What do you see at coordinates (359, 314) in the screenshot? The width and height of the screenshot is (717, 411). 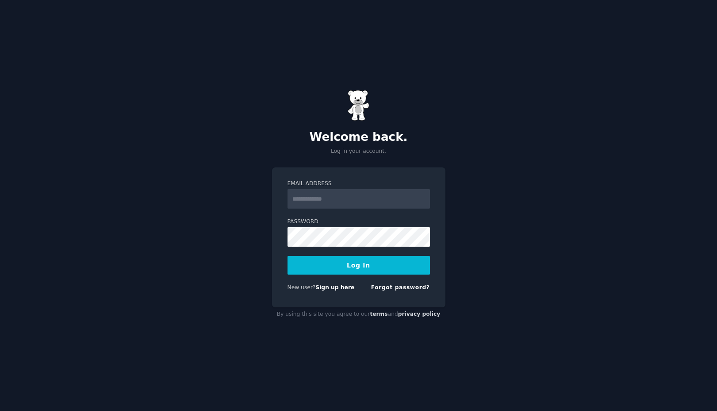 I see `div: By using this site you agree to our and` at bounding box center [359, 314].